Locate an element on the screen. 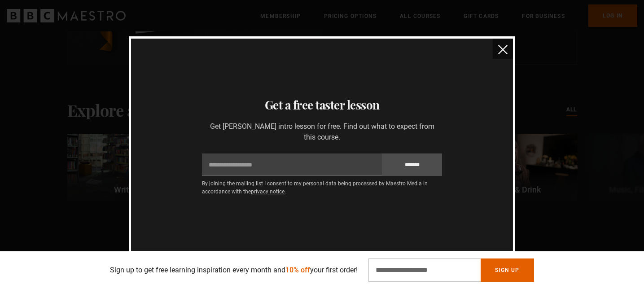  p: By joining the mailing list I consent to my personal data being processed by Maestro Media in acc... is located at coordinates (322, 187).